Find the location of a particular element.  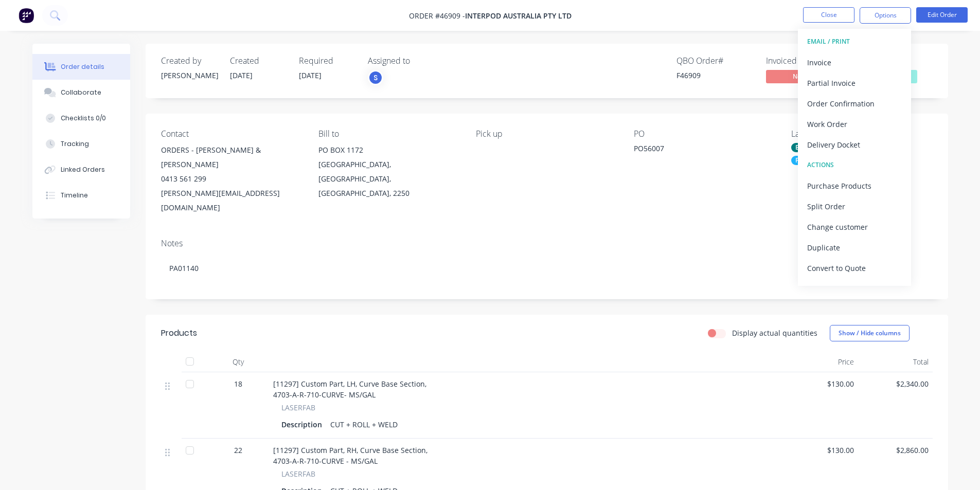

div: Description is located at coordinates (304, 425).